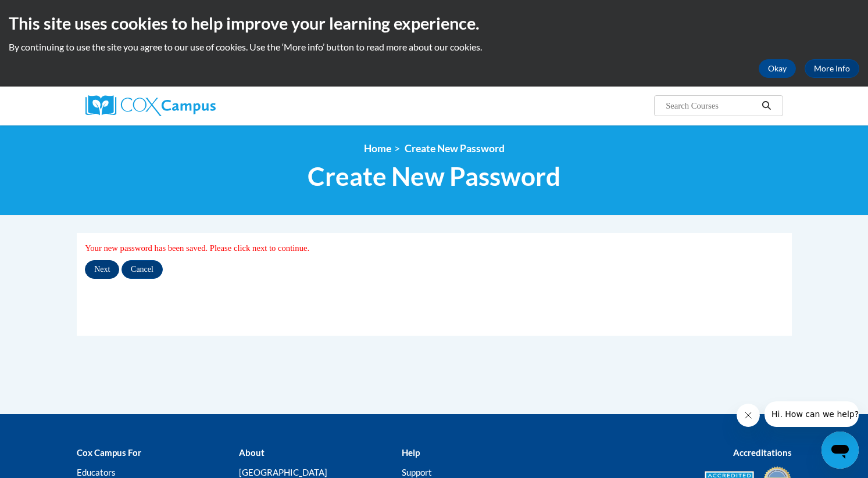 The width and height of the screenshot is (868, 478). Describe the element at coordinates (777, 68) in the screenshot. I see `button: Okay` at that location.